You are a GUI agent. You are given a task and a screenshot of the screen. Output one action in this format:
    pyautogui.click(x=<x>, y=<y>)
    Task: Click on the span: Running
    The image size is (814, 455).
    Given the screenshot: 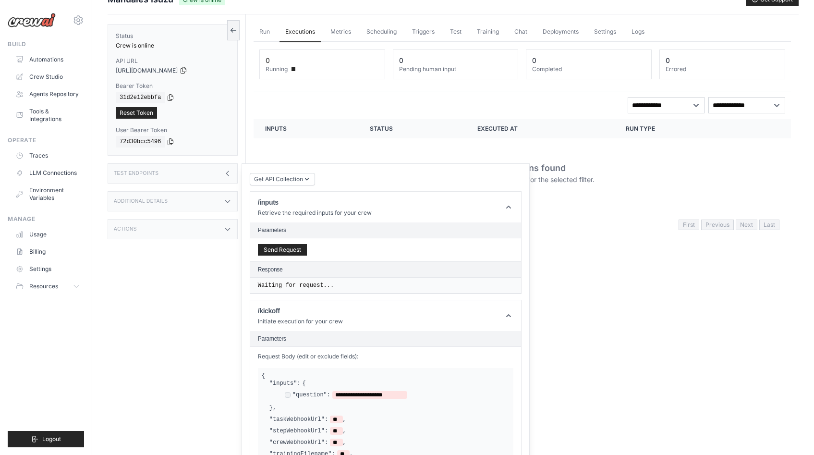 What is the action you would take?
    pyautogui.click(x=277, y=69)
    